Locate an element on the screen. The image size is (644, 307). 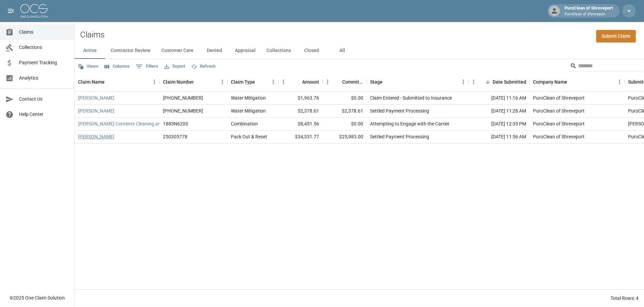
p: PuroClean of Shreveport is located at coordinates (589, 14).